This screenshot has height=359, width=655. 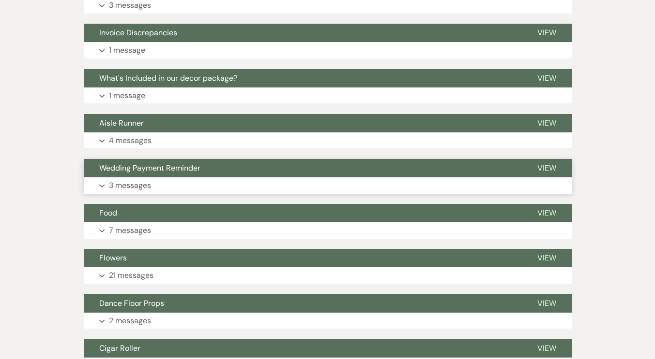 What do you see at coordinates (130, 231) in the screenshot?
I see `p: 7 messages` at bounding box center [130, 231].